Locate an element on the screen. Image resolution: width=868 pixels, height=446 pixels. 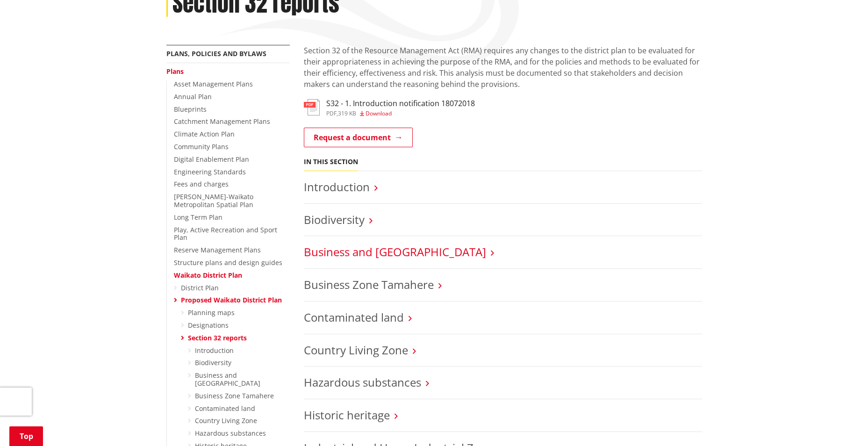
span: 319 KB is located at coordinates (347, 113).